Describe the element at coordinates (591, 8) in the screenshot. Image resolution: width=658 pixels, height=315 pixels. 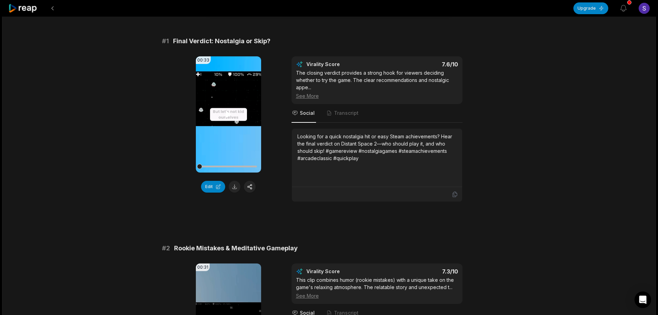
I see `button: Upgrade` at that location.